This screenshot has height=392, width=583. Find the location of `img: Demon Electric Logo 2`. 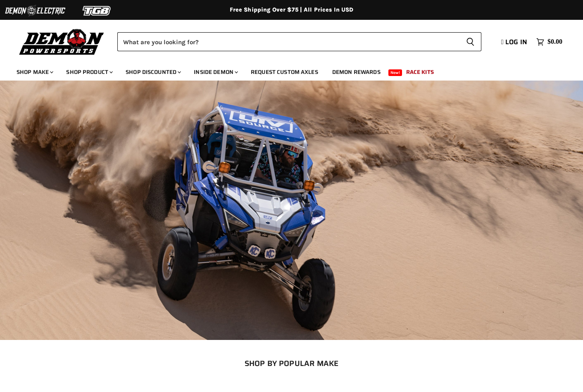

img: Demon Electric Logo 2 is located at coordinates (35, 11).